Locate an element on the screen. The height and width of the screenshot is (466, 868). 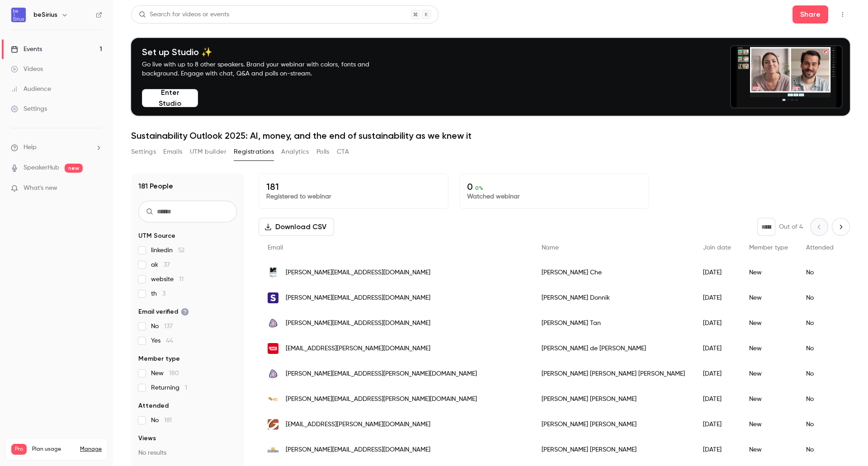
button: CTA is located at coordinates (343, 152).